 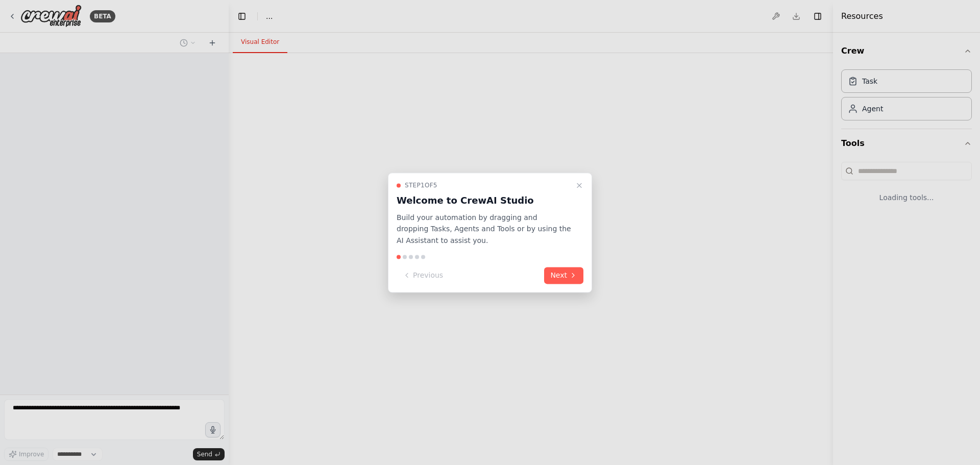 I want to click on h3: Welcome to CrewAI Studio, so click(x=484, y=201).